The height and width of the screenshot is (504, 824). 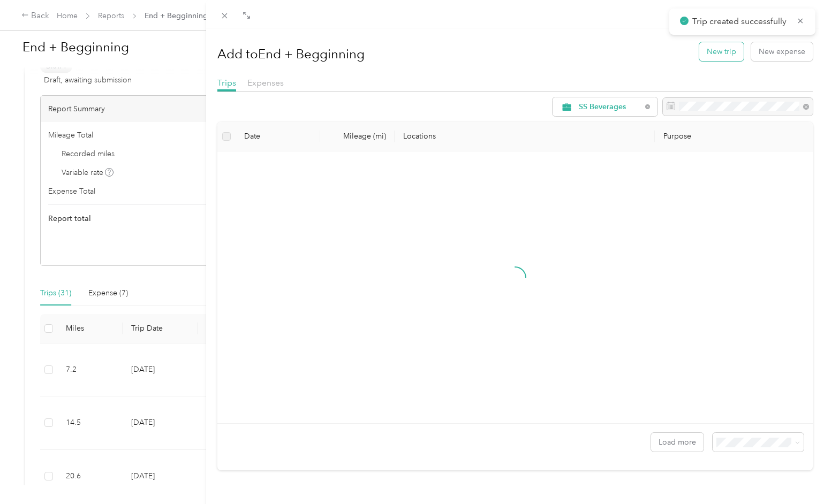 I want to click on button: New trip, so click(x=721, y=52).